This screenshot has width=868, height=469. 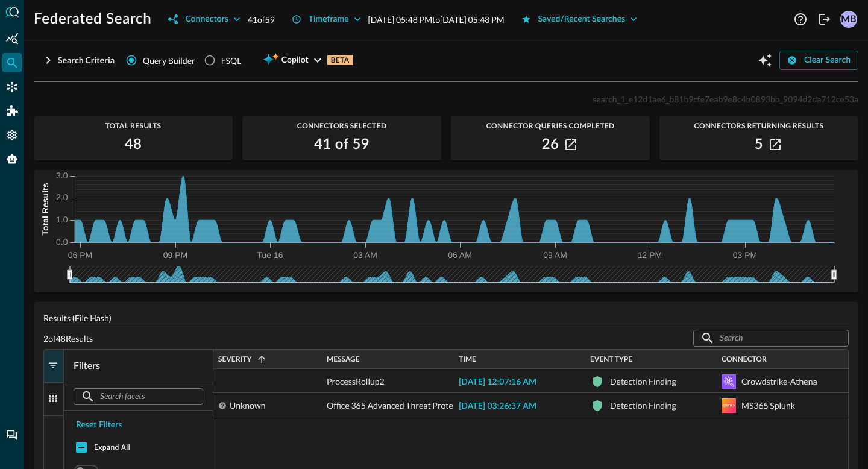 I want to click on span: search_1_e12d1ae6_b81b9cfe7eab9e8c4b0893bb_9094d2da712ce53a, so click(x=726, y=99).